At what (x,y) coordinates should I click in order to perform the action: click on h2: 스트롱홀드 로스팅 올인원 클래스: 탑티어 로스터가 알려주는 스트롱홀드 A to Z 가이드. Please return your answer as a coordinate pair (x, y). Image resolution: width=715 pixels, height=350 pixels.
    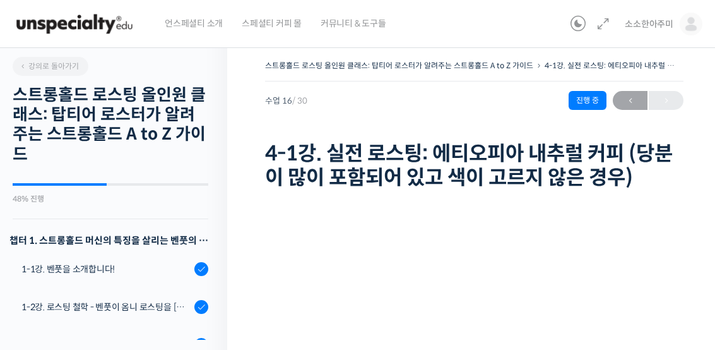
    Looking at the image, I should click on (110, 124).